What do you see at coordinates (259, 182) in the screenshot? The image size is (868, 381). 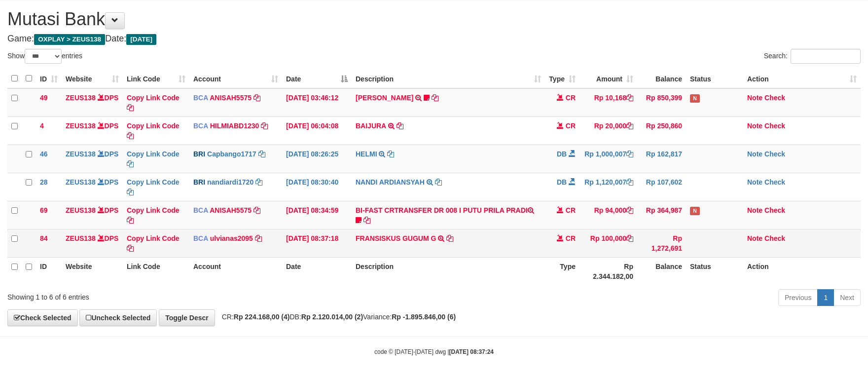 I see `a: Copy nandiardi1720 to clipboard` at bounding box center [259, 182].